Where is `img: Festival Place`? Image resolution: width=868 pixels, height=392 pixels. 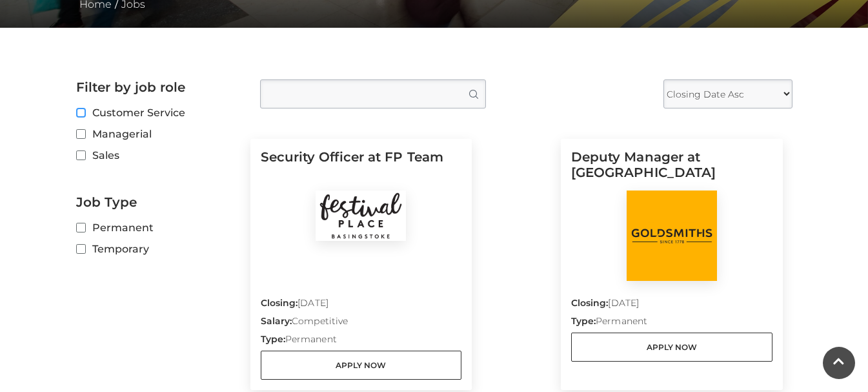
img: Festival Place is located at coordinates (361, 216).